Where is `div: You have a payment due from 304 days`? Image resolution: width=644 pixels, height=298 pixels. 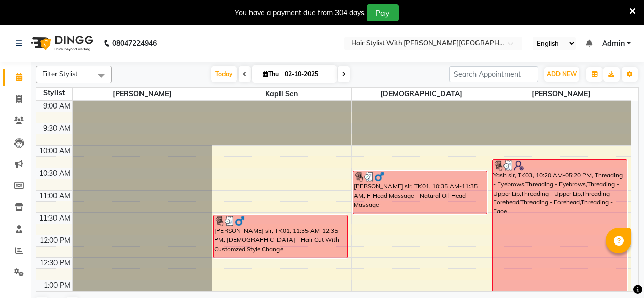
div: You have a payment due from 304 days is located at coordinates (300, 13).